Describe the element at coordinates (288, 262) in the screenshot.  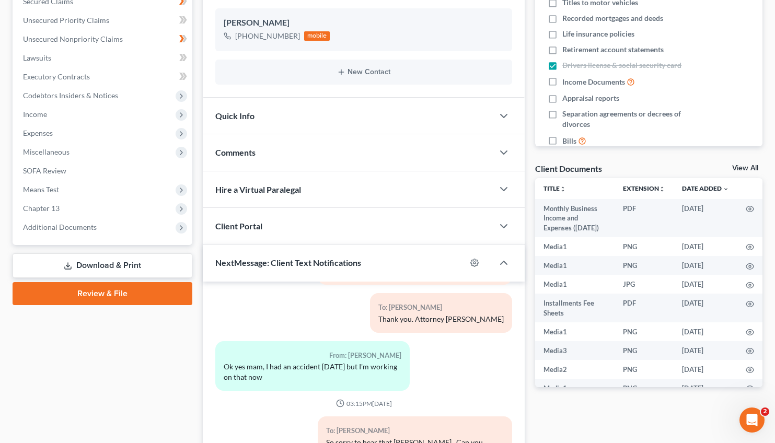
I see `span: NextMessage: Client Text Notifications` at that location.